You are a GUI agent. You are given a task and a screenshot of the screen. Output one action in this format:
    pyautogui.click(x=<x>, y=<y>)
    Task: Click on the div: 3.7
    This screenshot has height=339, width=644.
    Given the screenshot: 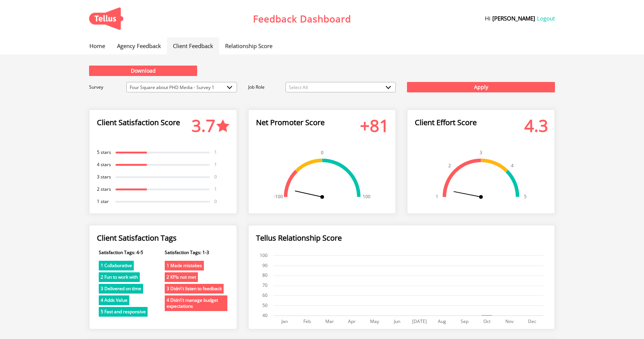 What is the action you would take?
    pyautogui.click(x=211, y=125)
    